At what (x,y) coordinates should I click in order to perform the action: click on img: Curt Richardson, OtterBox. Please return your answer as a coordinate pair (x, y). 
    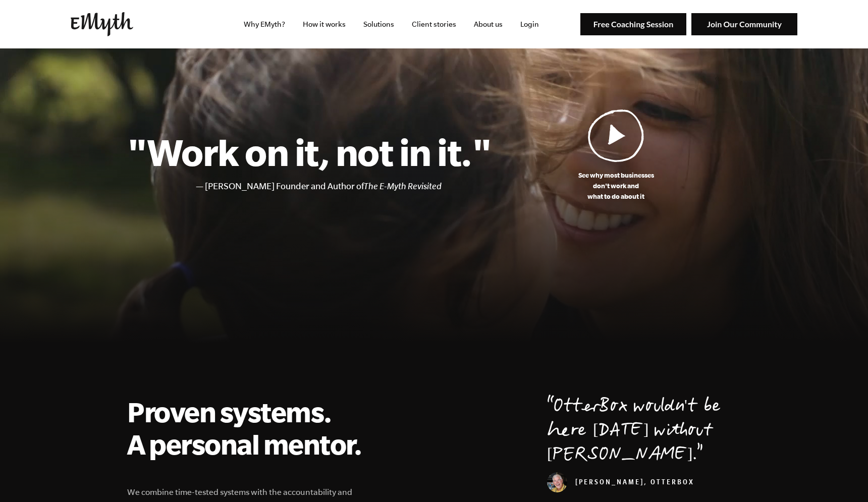
    Looking at the image, I should click on (557, 482).